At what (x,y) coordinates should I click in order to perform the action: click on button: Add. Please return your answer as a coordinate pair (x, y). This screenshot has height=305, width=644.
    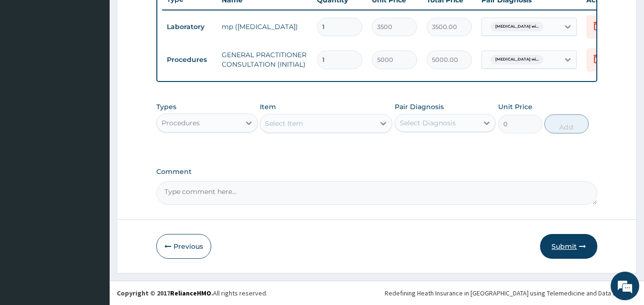
    Looking at the image, I should click on (566, 124).